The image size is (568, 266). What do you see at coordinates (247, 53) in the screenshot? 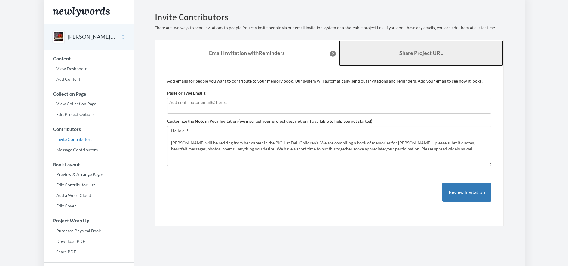
I see `strong: Email Invitation with Reminders` at bounding box center [247, 53].